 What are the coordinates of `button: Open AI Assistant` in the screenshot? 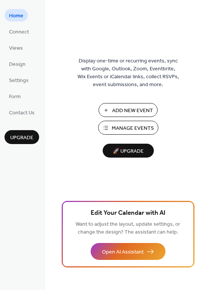 It's located at (128, 252).